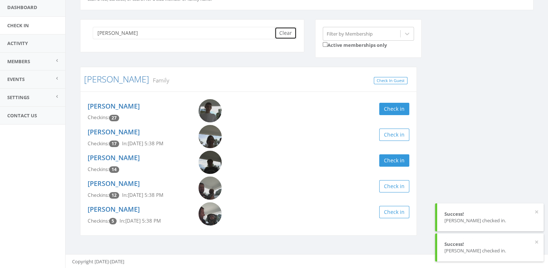 The height and width of the screenshot is (268, 548). I want to click on input: Search a name to check in, so click(186, 33).